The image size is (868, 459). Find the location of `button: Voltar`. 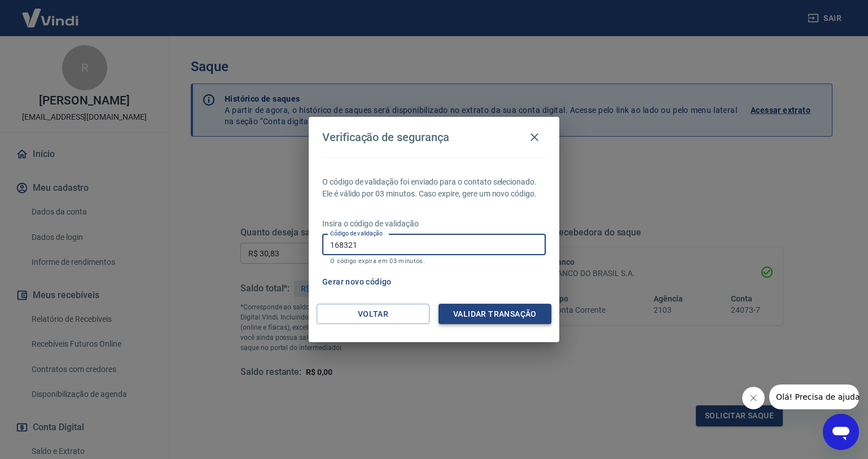

button: Voltar is located at coordinates (373, 313).